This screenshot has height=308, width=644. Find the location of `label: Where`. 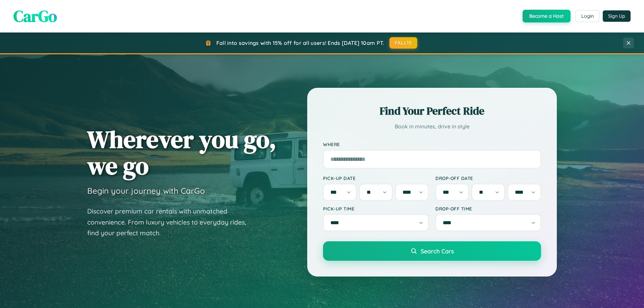

label: Where is located at coordinates (432, 144).